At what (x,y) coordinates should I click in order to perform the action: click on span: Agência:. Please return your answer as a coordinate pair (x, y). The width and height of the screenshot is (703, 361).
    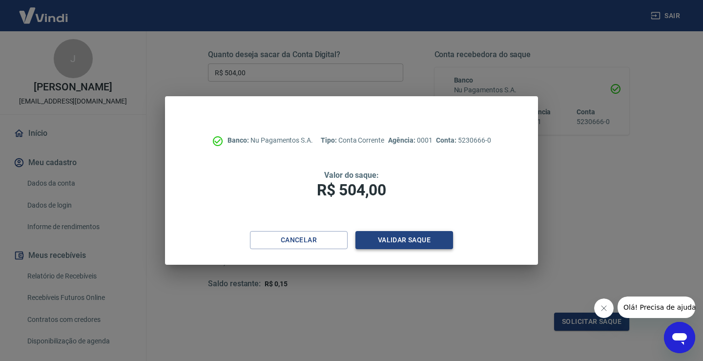
    Looking at the image, I should click on (402, 140).